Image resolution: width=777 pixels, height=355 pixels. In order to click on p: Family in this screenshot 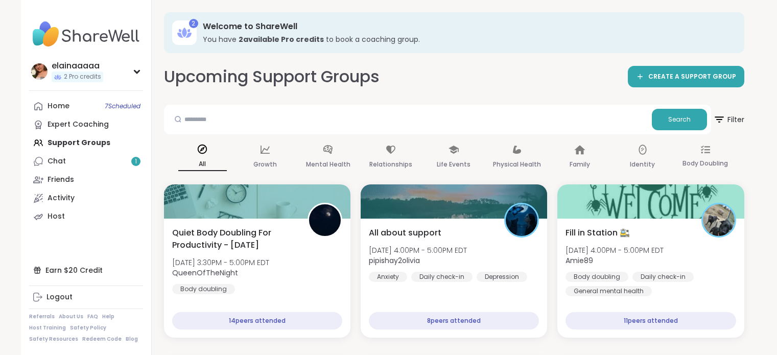, I will do `click(580, 164)`.